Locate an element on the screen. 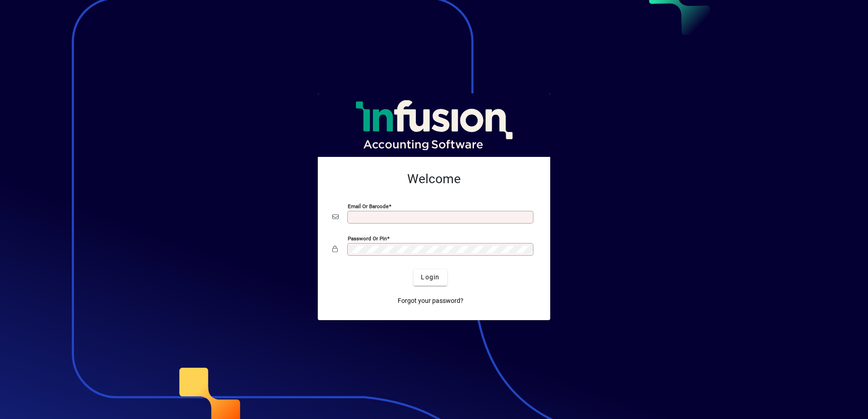 The image size is (868, 419). a: Forgot your password? is located at coordinates (430, 301).